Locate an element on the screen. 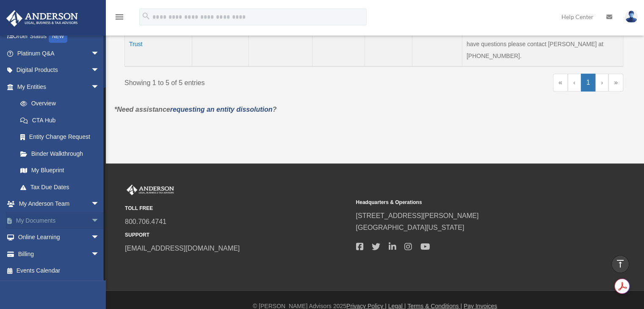 This screenshot has height=309, width=644. a: My Documentsarrow_drop_down is located at coordinates (59, 221).